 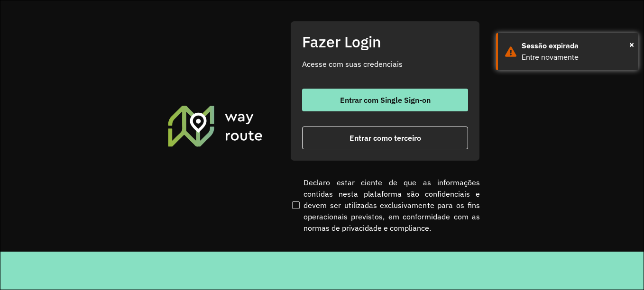 What do you see at coordinates (385, 42) in the screenshot?
I see `h2: Fazer Login` at bounding box center [385, 42].